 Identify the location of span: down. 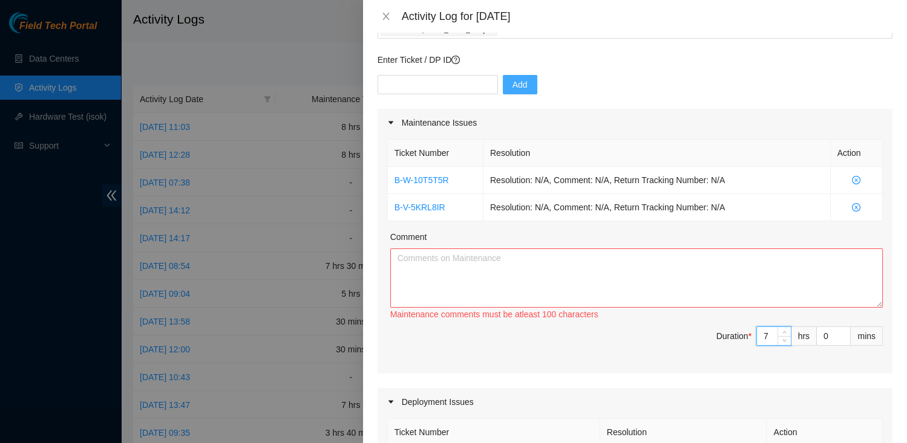
(785, 341).